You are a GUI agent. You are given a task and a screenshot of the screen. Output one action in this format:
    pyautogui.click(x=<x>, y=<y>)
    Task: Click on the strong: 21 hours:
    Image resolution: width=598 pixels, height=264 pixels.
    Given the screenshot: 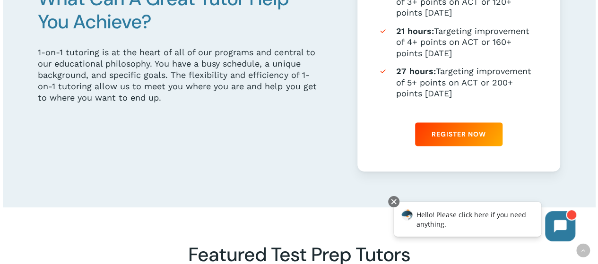 What is the action you would take?
    pyautogui.click(x=415, y=31)
    